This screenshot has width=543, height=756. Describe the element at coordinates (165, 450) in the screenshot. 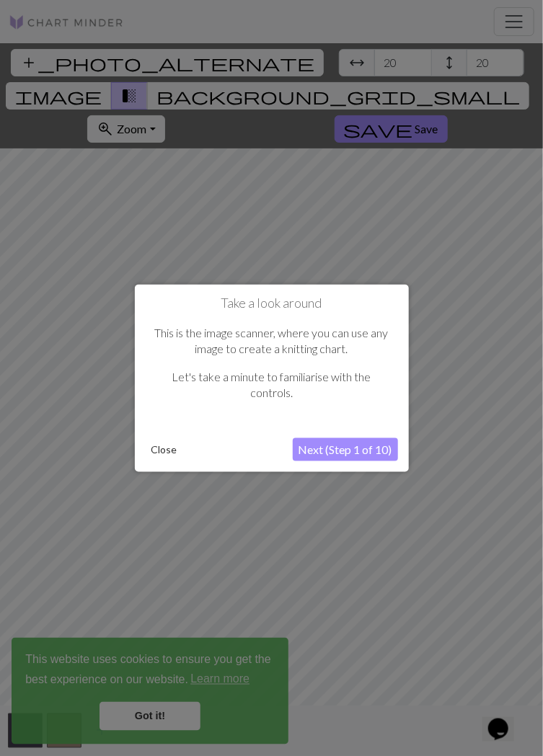

I see `button: Close` at that location.